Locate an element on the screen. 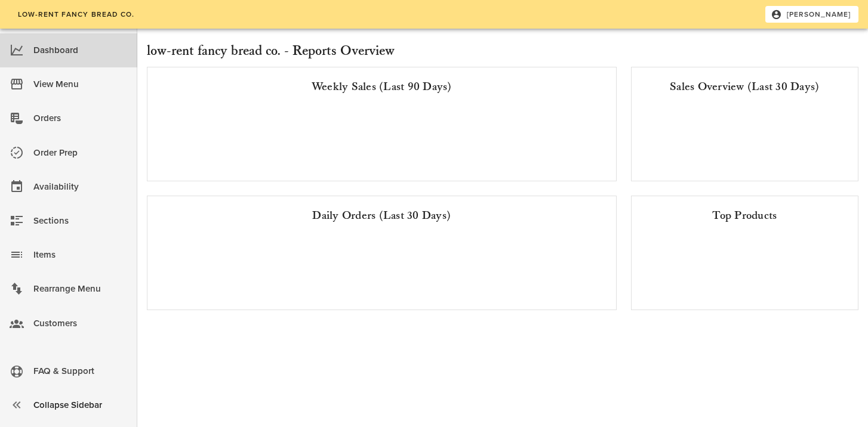 The image size is (868, 427). div: Collapse Sidebar is located at coordinates (81, 405).